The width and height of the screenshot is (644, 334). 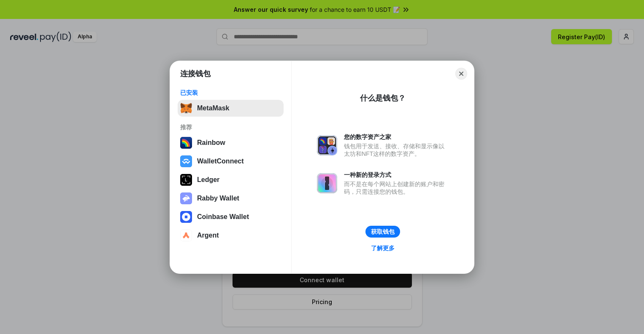 What do you see at coordinates (230, 235) in the screenshot?
I see `button: Argent` at bounding box center [230, 235].